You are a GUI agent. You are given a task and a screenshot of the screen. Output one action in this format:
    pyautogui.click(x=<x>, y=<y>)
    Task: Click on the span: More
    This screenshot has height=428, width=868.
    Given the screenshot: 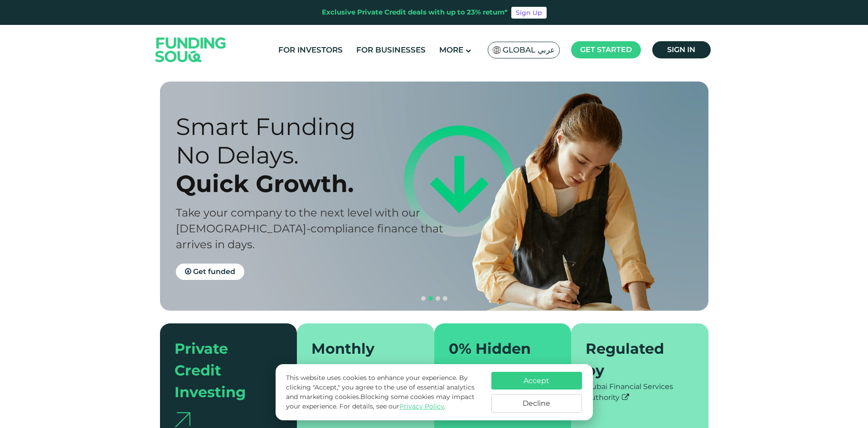 What is the action you would take?
    pyautogui.click(x=451, y=50)
    